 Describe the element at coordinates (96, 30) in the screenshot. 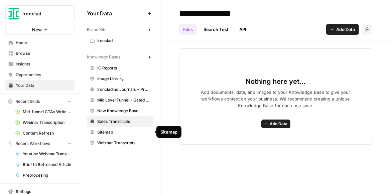

I see `span: Brand Kits` at that location.